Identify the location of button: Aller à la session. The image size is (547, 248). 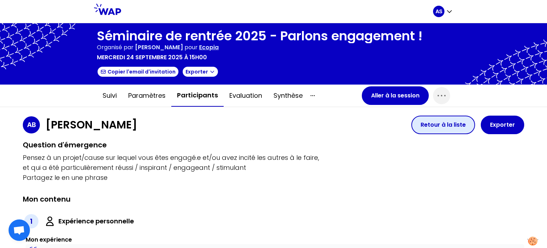
(395, 95).